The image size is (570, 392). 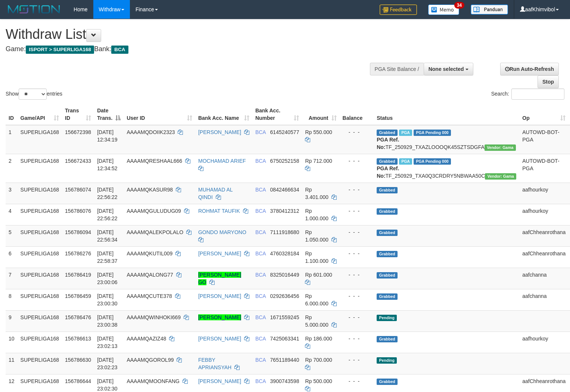 I want to click on a: GONDO MARYONO, so click(x=222, y=232).